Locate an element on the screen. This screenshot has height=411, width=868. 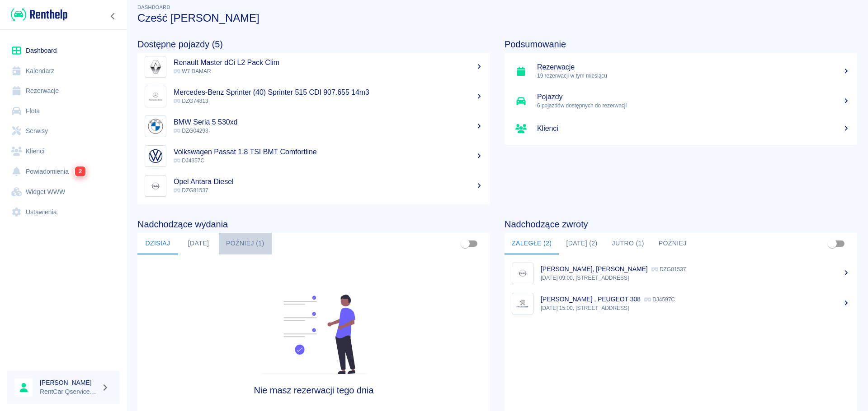
button: Później (1) is located at coordinates (245, 244).